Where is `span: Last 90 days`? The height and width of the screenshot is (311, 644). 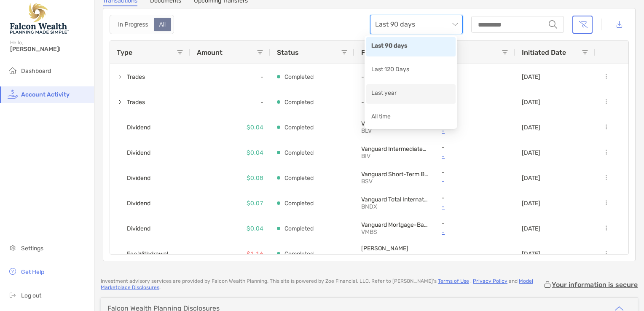
span: Last 90 days is located at coordinates (416, 24).